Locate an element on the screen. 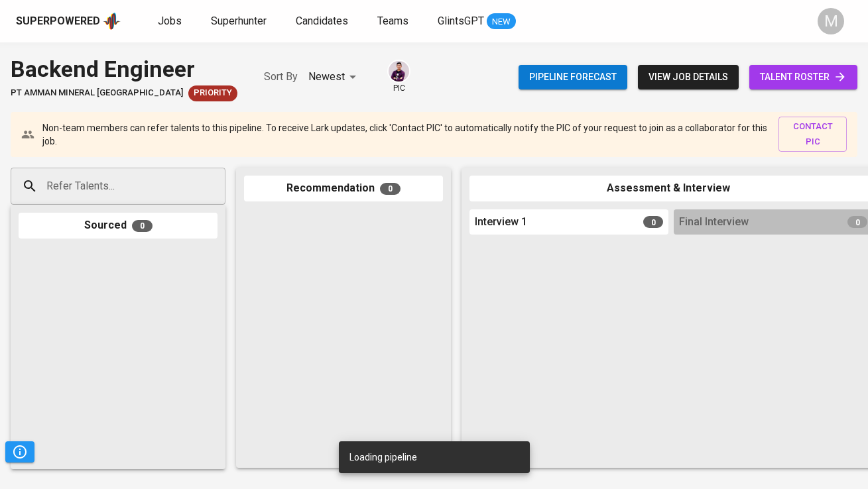 This screenshot has width=868, height=489. p: Non-team members can refer talents to this pipeline. To receive Lark updates, click 'Contact PIC'... is located at coordinates (405, 134).